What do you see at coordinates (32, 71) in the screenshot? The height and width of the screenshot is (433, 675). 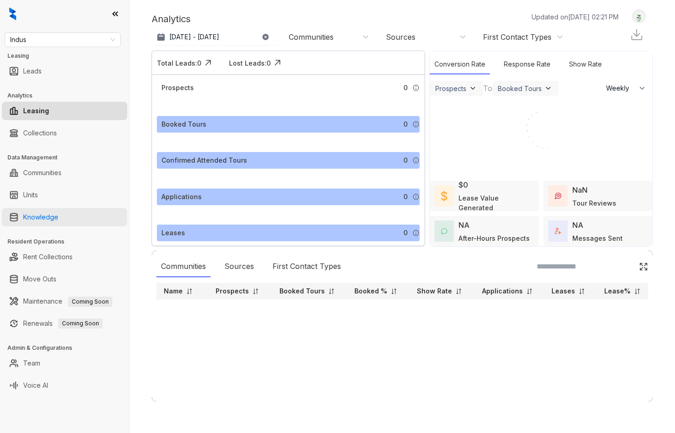 I see `a: Leads` at bounding box center [32, 71].